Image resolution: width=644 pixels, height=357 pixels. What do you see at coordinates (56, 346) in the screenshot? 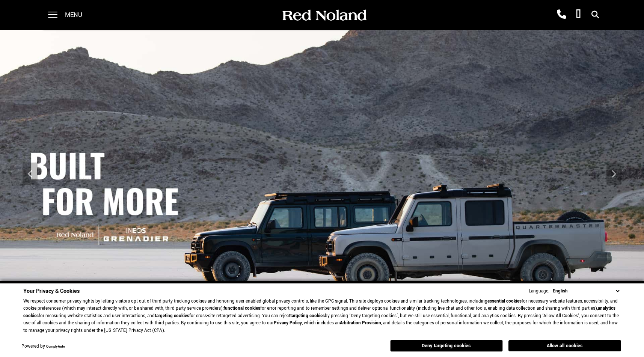
I see `a: ComplyAuto` at bounding box center [56, 346].